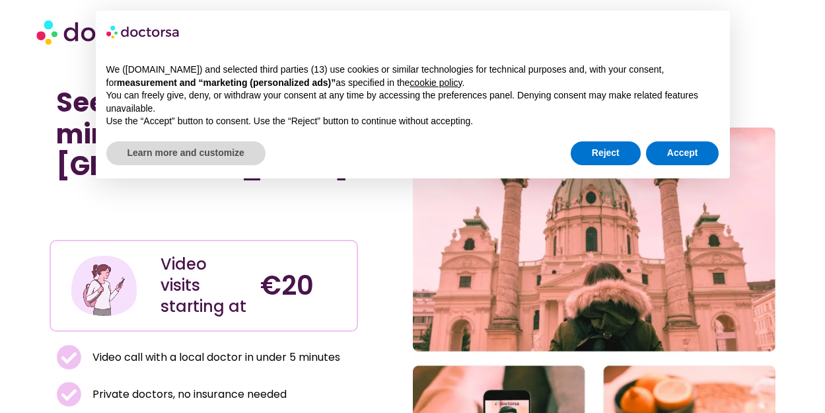  I want to click on button: Accept, so click(682, 153).